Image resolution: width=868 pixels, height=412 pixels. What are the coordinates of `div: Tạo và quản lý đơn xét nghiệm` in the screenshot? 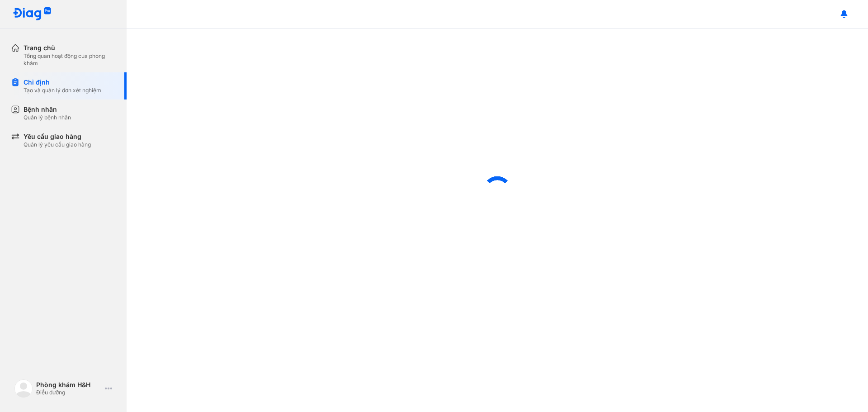 It's located at (62, 90).